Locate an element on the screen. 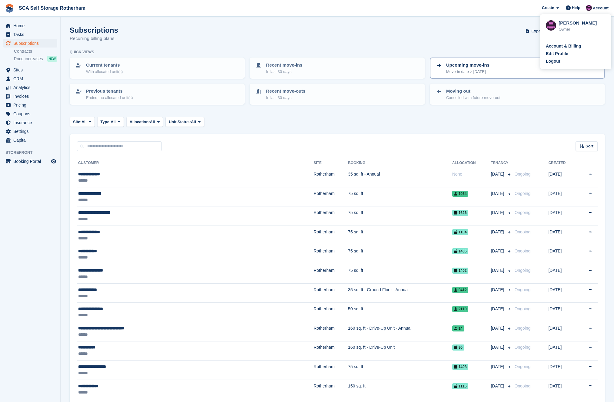 Image resolution: width=614 pixels, height=402 pixels. span: Unit Status: is located at coordinates (180, 122).